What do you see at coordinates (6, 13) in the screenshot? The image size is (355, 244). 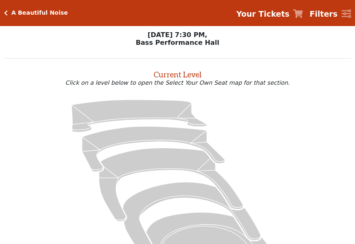 I see `a: Click here to go back to filters` at bounding box center [6, 13].